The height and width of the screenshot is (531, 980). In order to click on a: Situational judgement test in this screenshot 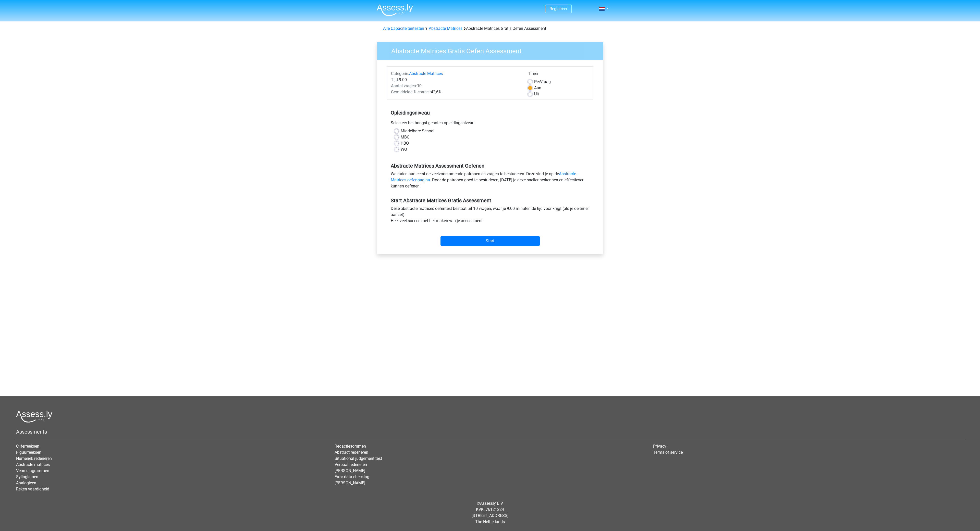, I will do `click(359, 458)`.